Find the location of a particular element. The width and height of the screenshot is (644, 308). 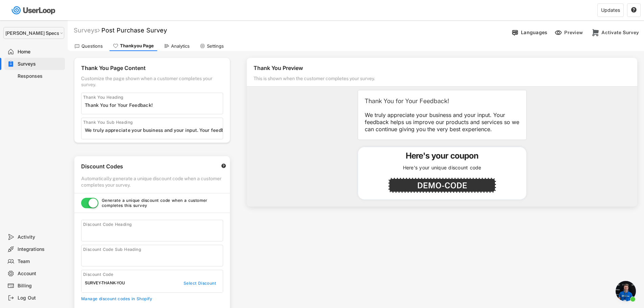

img: Language%20Icon.svg is located at coordinates (515, 32).